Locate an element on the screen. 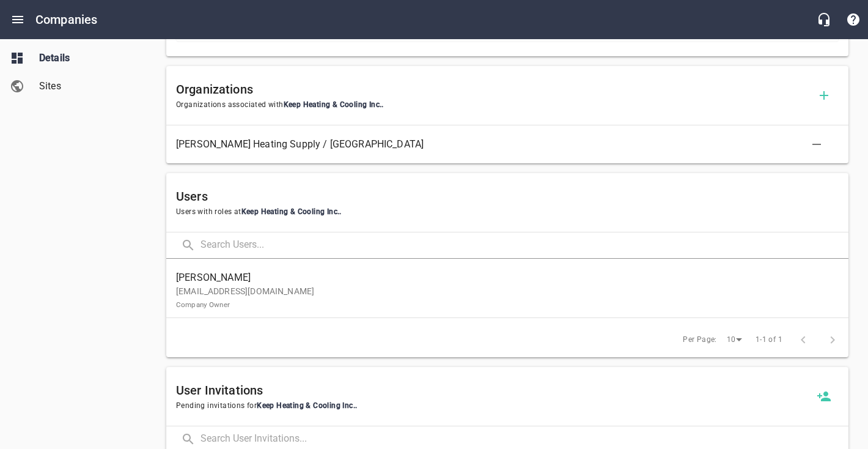  span: Details is located at coordinates (86, 58).